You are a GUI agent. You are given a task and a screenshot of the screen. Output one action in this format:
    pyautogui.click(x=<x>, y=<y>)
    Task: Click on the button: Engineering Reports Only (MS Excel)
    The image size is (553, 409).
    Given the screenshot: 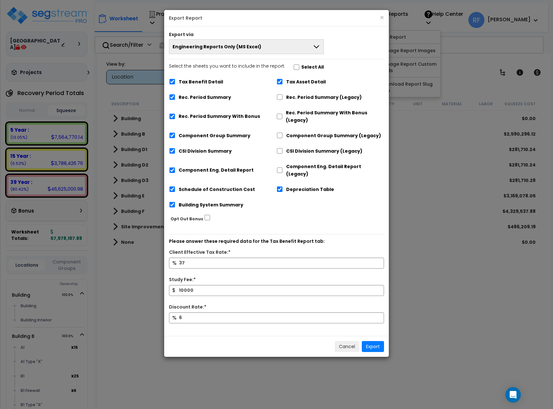 What is the action you would take?
    pyautogui.click(x=246, y=47)
    